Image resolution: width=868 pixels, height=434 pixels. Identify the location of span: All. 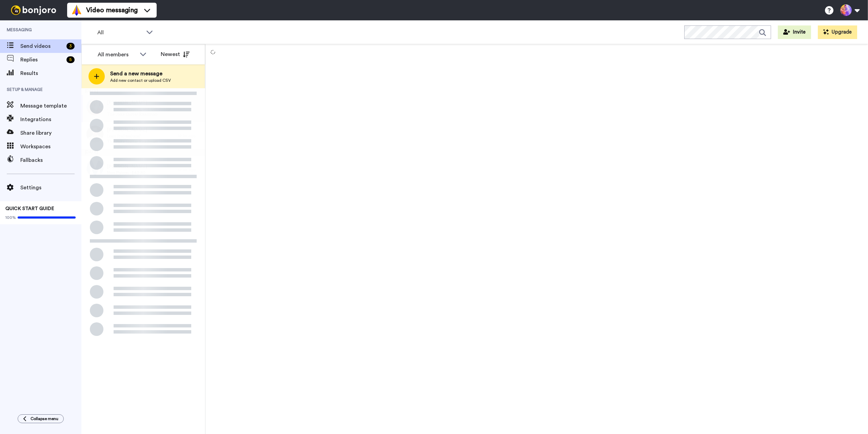
(120, 33).